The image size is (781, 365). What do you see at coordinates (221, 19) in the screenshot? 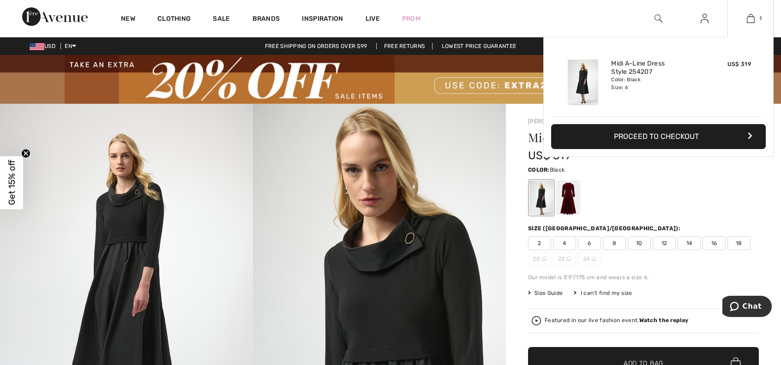
I see `a: Sale` at bounding box center [221, 19].